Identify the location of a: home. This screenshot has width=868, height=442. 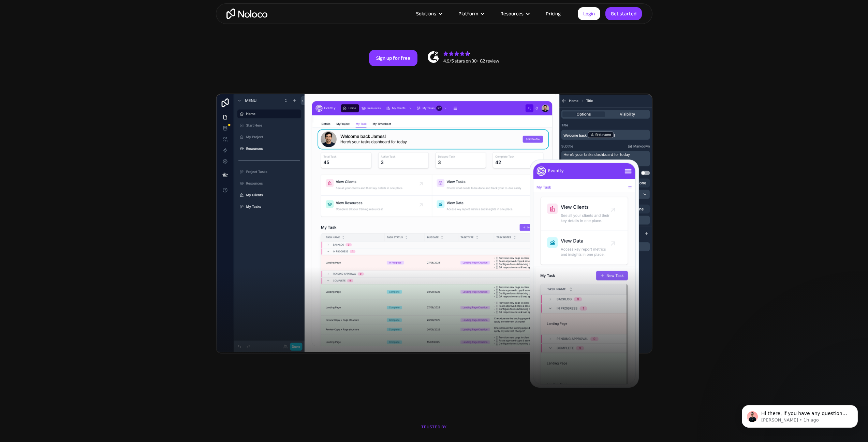
(247, 14).